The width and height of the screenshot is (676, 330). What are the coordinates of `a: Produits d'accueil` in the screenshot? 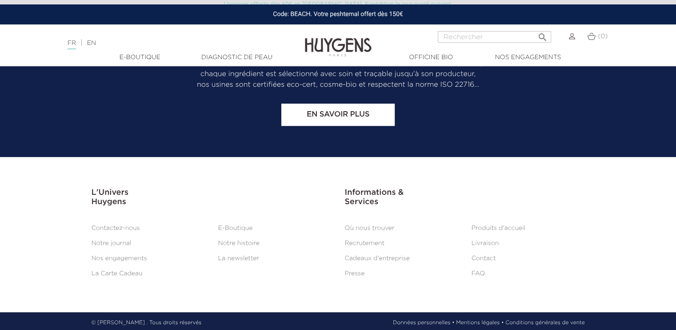 It's located at (498, 228).